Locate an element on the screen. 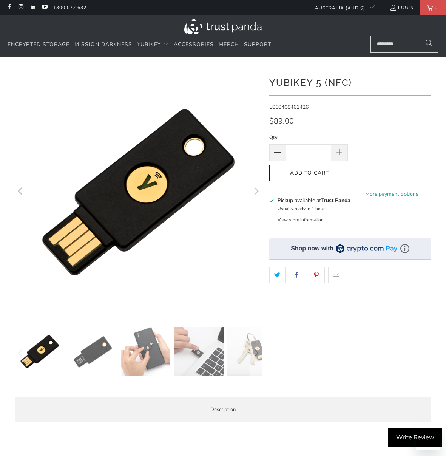 This screenshot has width=446, height=456. small: Usually ready in 1 hour is located at coordinates (301, 208).